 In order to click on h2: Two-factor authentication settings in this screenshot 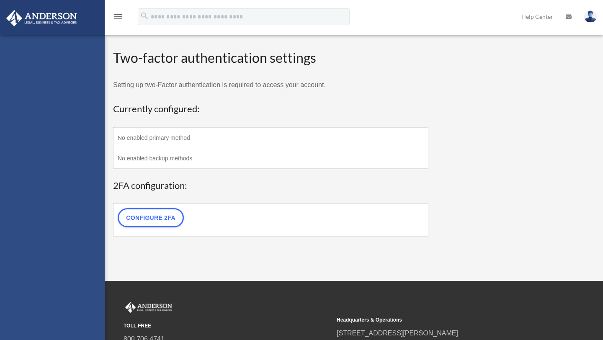, I will do `click(271, 58)`.